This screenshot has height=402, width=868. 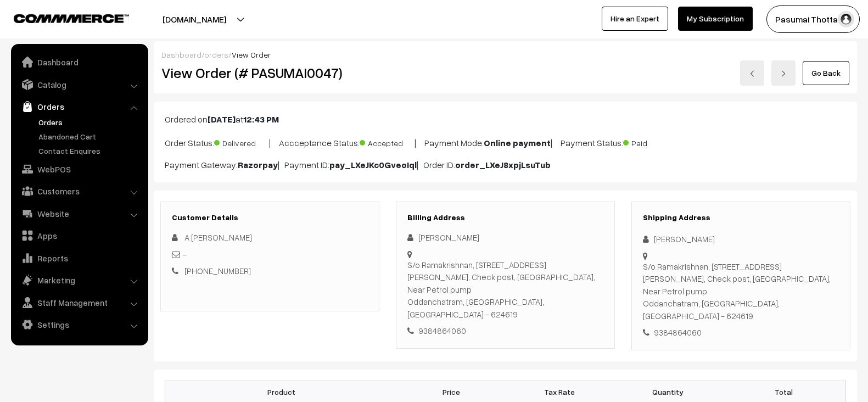 I want to click on img: user, so click(x=846, y=19).